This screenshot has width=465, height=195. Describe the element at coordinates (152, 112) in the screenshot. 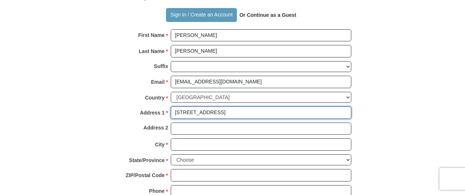

I see `strong: Address 1` at that location.